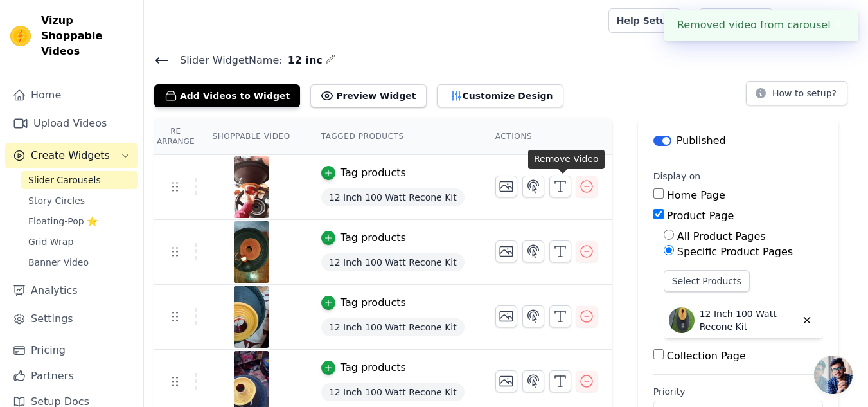  Describe the element at coordinates (21, 36) in the screenshot. I see `img: Vizup` at that location.